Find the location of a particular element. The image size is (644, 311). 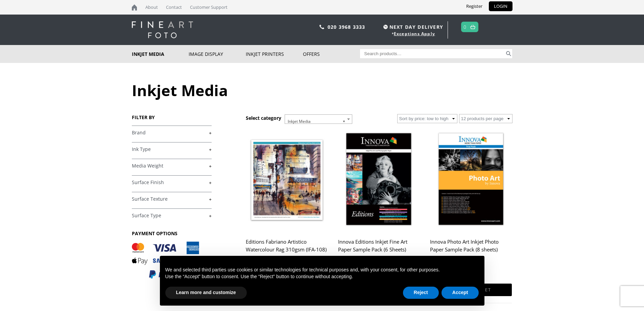

h2: Editions Fabriano Artistico Watercolour Rag 310gsm (IFA-108) is located at coordinates (287, 249).